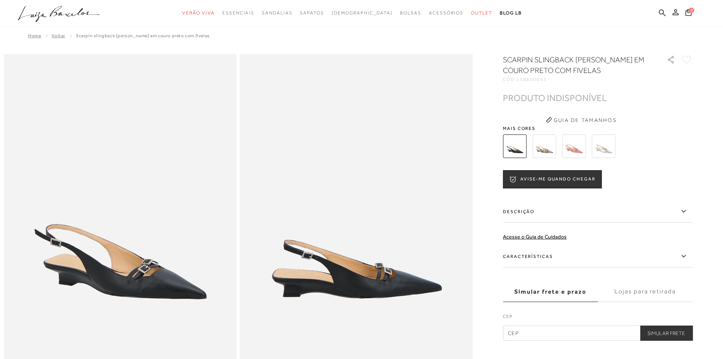 This screenshot has height=359, width=723. I want to click on a: Home, so click(35, 36).